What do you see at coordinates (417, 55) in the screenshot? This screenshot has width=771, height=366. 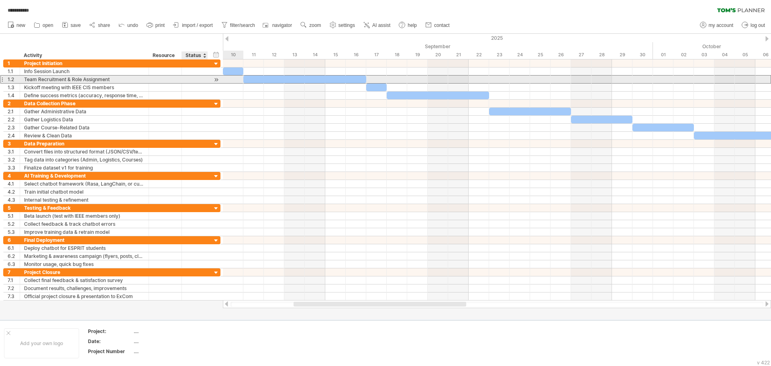 I see `div: Friday, 19 September 2025` at bounding box center [417, 55].